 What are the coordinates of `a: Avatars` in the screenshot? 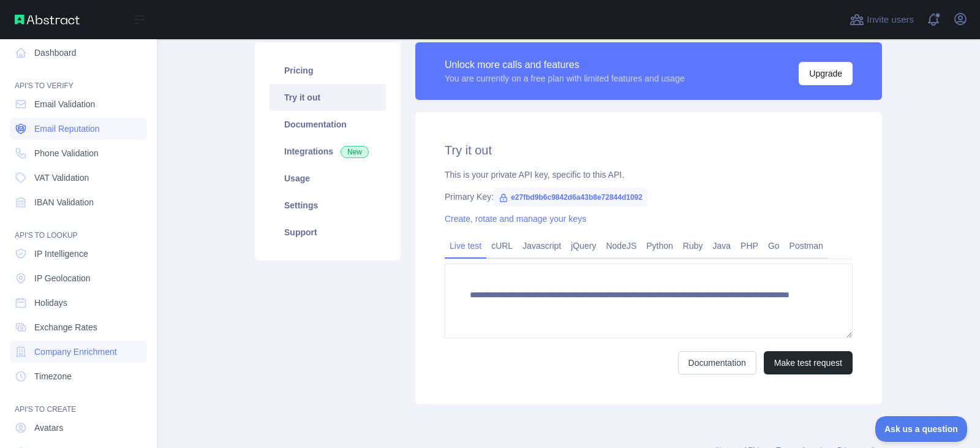 It's located at (78, 428).